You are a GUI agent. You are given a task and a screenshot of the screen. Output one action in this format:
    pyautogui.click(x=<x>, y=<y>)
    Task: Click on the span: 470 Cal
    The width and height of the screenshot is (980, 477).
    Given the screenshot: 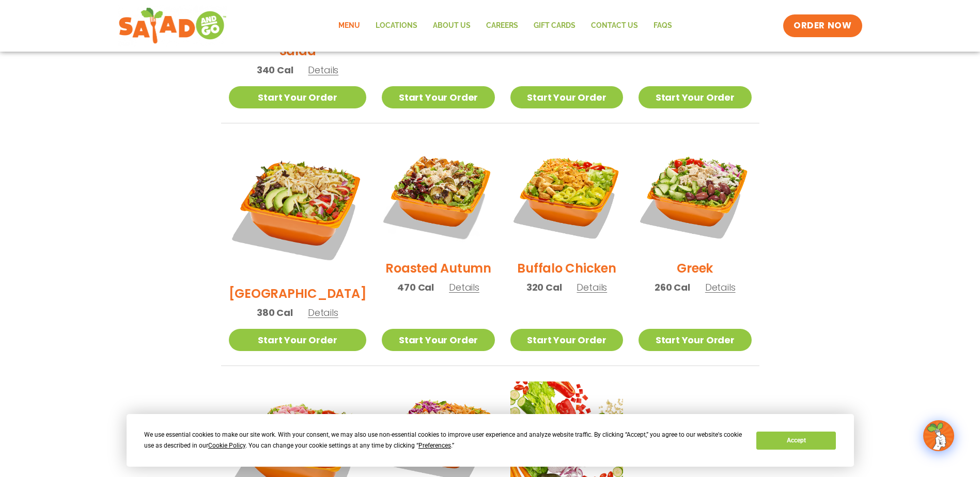 What is the action you would take?
    pyautogui.click(x=415, y=287)
    